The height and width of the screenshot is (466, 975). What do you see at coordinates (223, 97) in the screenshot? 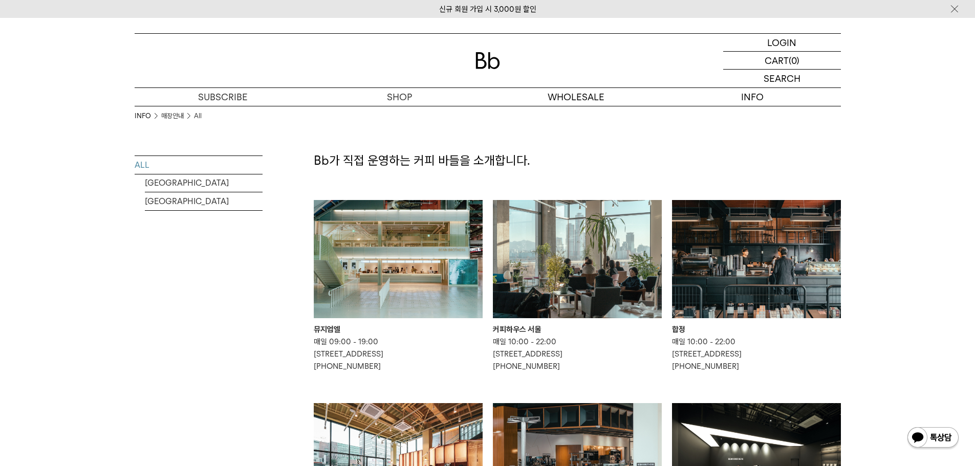
I see `p: SUBSCRIBE` at bounding box center [223, 97].